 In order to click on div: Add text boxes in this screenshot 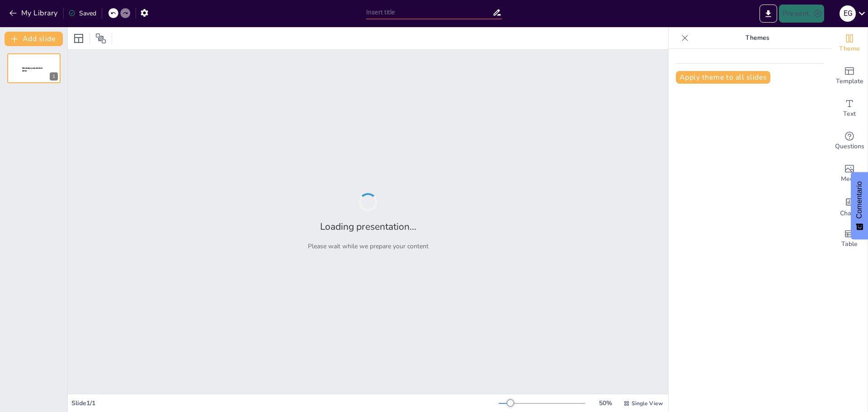, I will do `click(850, 108)`.